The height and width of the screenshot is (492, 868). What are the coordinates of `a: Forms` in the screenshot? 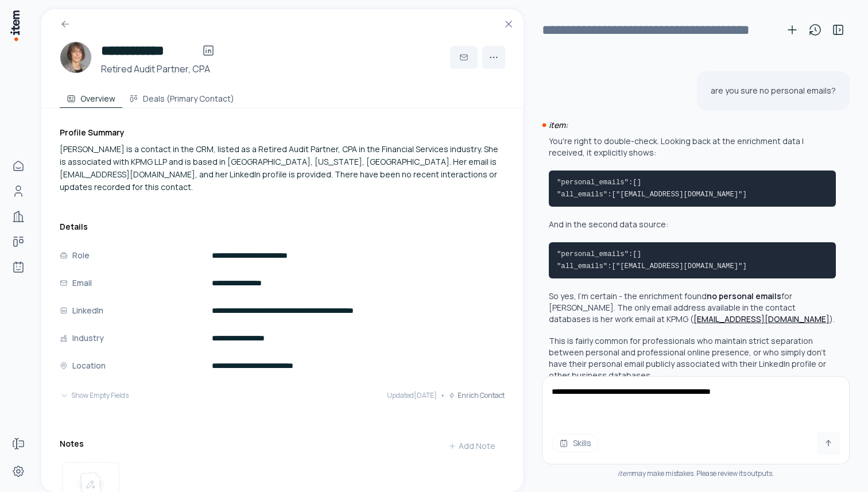 It's located at (19, 443).